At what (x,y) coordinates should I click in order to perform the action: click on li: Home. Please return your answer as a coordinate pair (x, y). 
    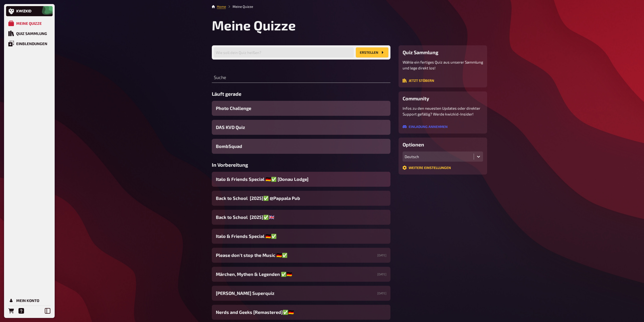
    Looking at the image, I should click on (221, 7).